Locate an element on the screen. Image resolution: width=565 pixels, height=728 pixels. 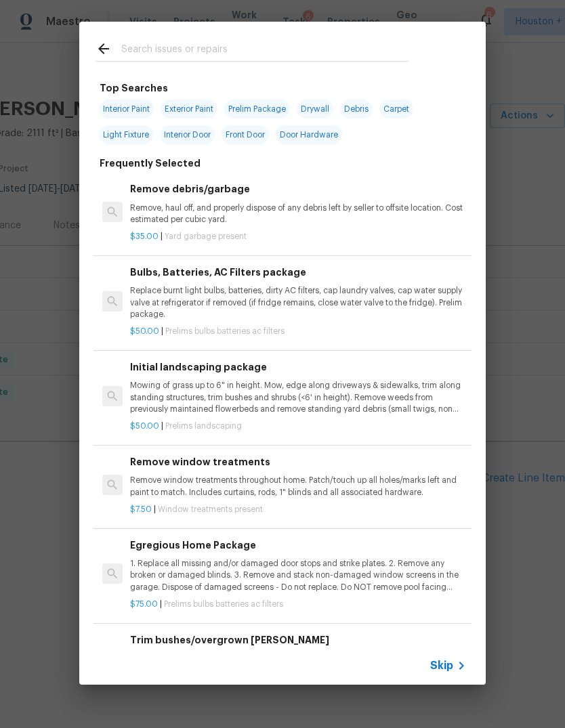
p: Mowing of grass up to 6" in height. Mow, edge along driveways & sidewalks, trim along standing st... is located at coordinates (298, 397).